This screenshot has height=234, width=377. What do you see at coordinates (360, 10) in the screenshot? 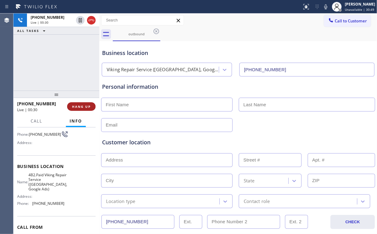
I see `span: Unavailable | 30:49` at bounding box center [360, 10].